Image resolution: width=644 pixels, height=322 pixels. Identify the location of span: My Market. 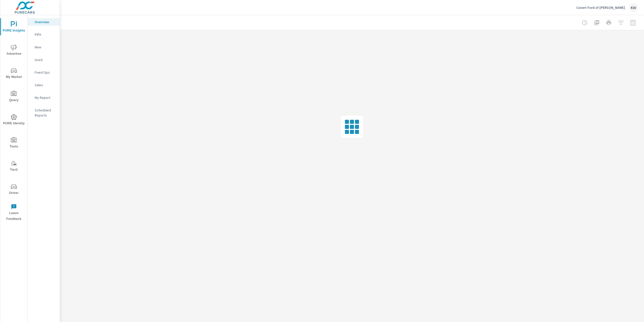
(14, 74).